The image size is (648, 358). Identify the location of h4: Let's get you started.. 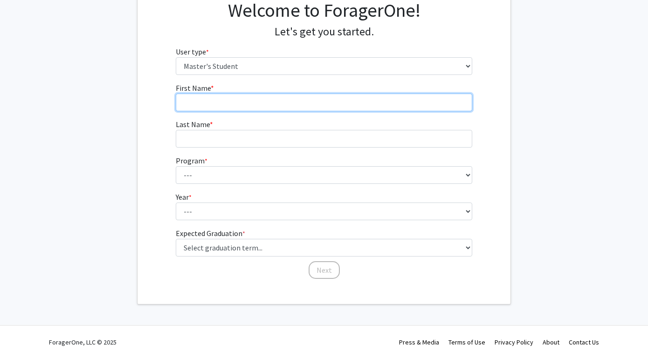
(324, 32).